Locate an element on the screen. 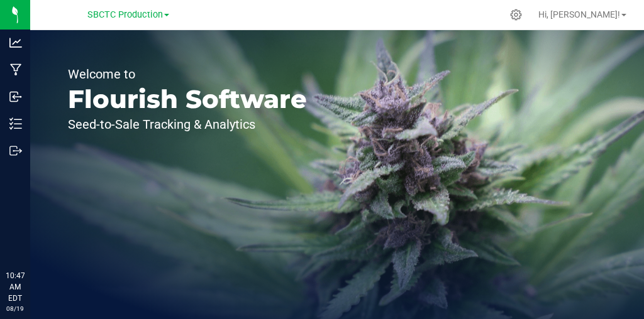  p: 08/19 is located at coordinates (15, 309).